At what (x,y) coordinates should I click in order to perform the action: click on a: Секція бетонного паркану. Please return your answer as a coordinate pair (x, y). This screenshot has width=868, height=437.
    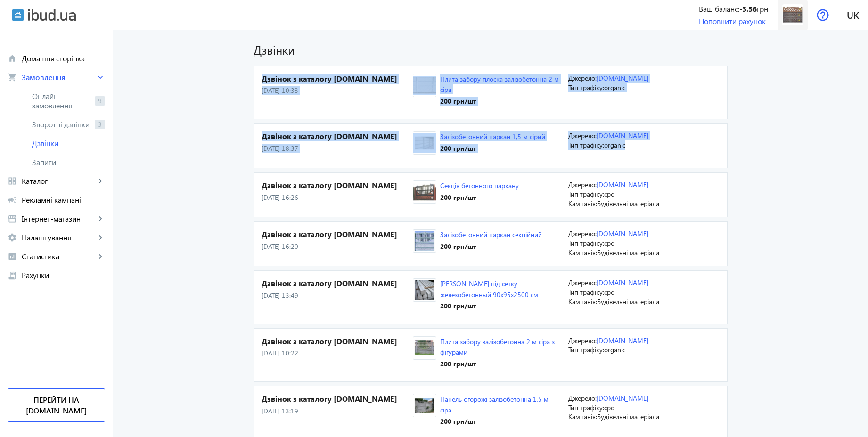
    Looking at the image, I should click on (479, 186).